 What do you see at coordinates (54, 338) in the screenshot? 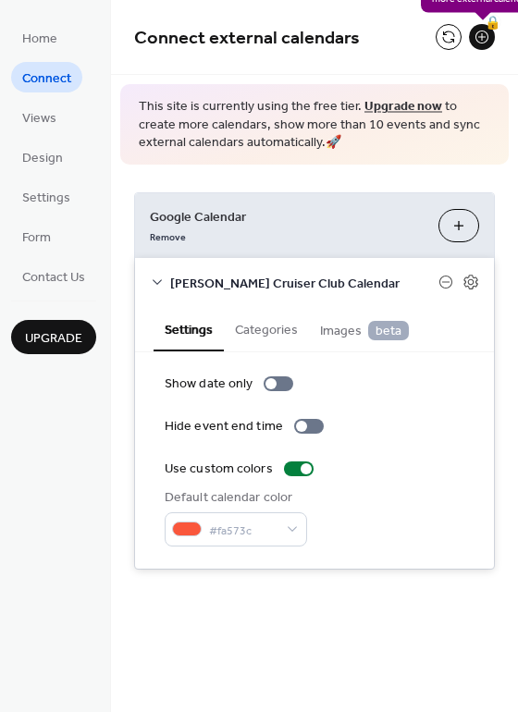
I see `span: Upgrade` at bounding box center [54, 338].